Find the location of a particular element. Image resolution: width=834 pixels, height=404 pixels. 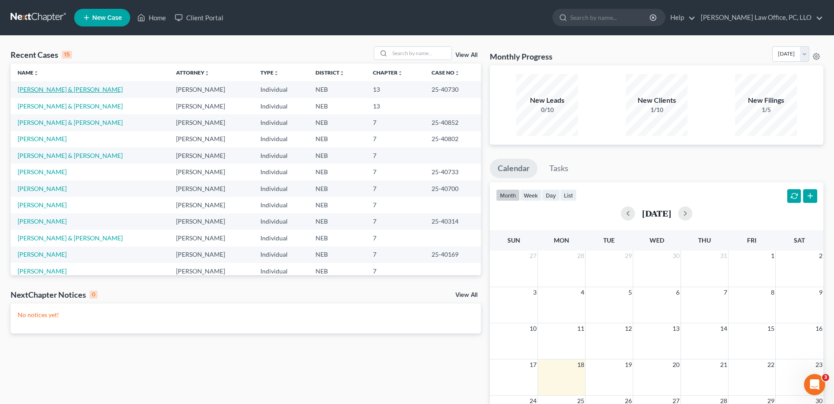

div: 1/10 is located at coordinates (656, 110).